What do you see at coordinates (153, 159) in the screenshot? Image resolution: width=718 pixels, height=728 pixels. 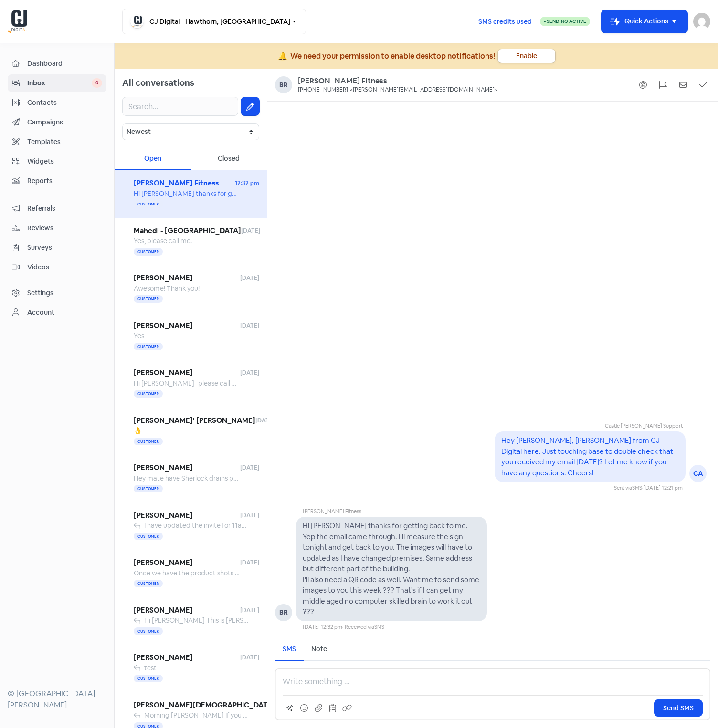 I see `div: Open` at bounding box center [153, 159].